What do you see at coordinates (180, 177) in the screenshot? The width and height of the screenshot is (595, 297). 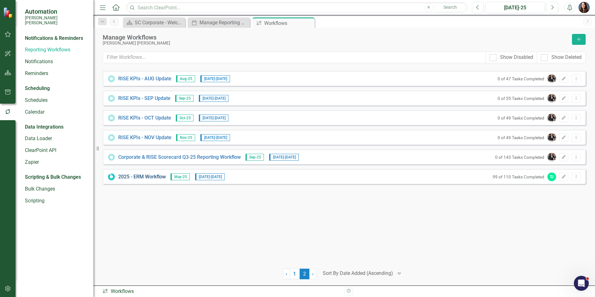 I see `span: May-25` at bounding box center [180, 177].